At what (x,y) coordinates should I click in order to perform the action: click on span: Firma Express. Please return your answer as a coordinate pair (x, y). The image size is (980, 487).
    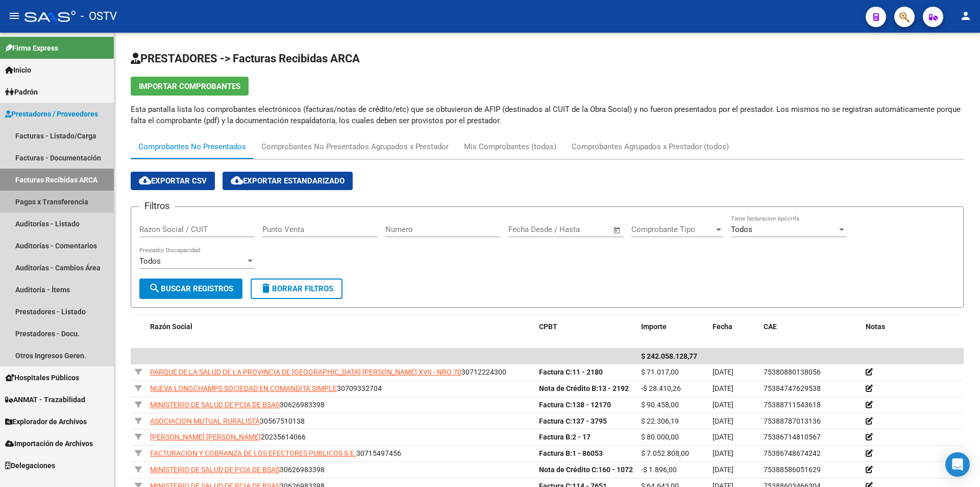
    Looking at the image, I should click on (32, 48).